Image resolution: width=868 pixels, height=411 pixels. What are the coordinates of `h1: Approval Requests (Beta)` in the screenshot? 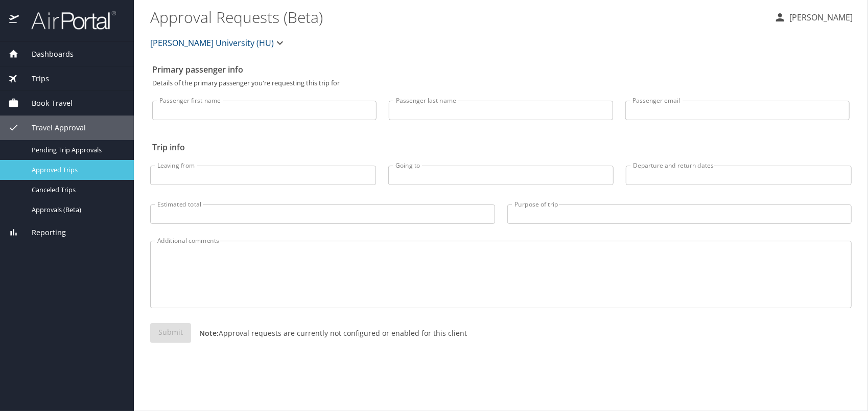 It's located at (457, 17).